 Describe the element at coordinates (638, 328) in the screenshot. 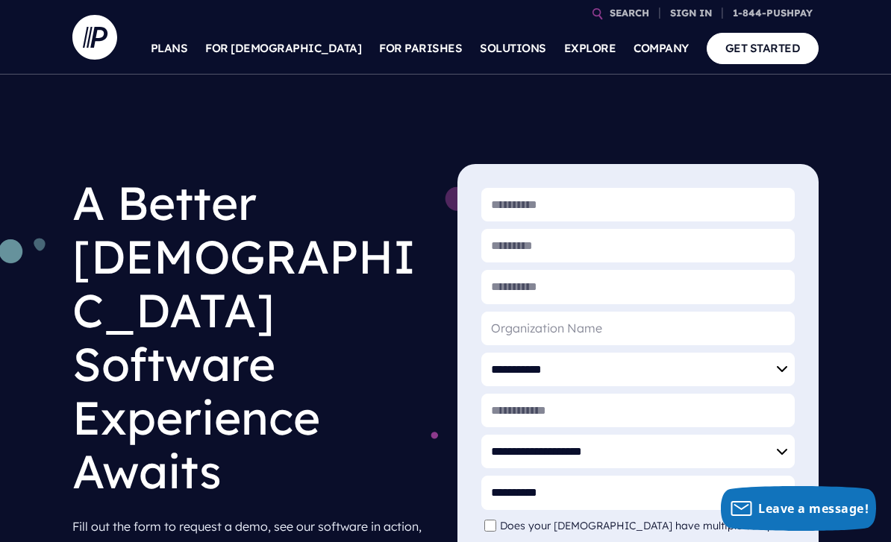

I see `input: Organization Name` at that location.